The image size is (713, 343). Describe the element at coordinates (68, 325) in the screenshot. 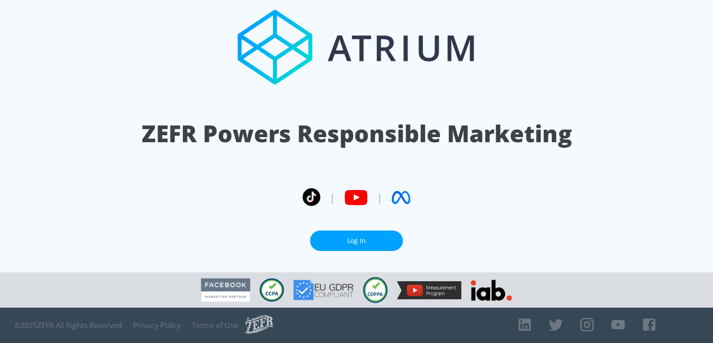

I see `span: © 2025 ZEFR All Rights Reserved` at that location.